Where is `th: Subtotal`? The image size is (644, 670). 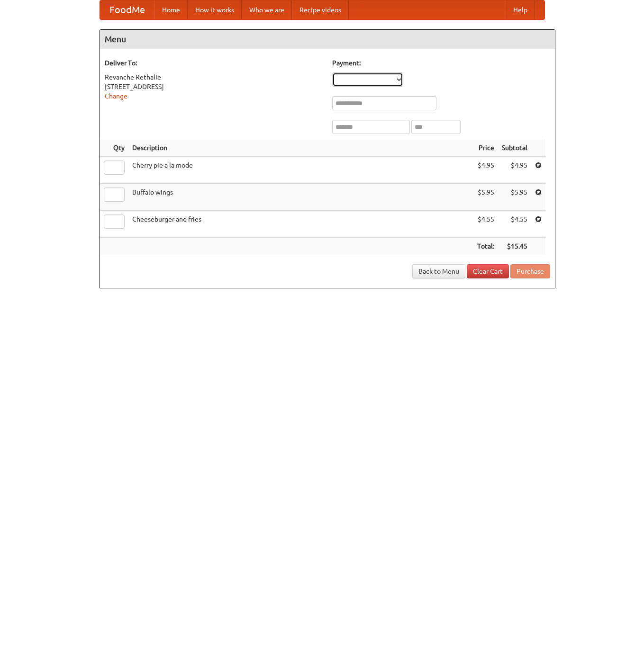 th: Subtotal is located at coordinates (514, 148).